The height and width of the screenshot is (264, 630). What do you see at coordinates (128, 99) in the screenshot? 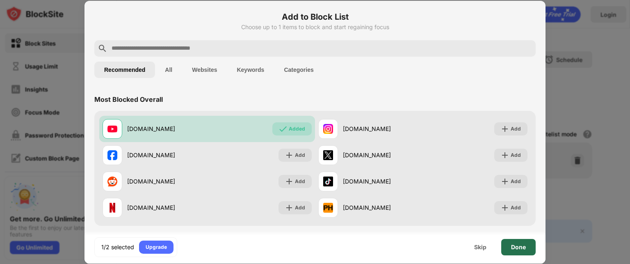
I see `div: Most Blocked Overall` at bounding box center [128, 99].